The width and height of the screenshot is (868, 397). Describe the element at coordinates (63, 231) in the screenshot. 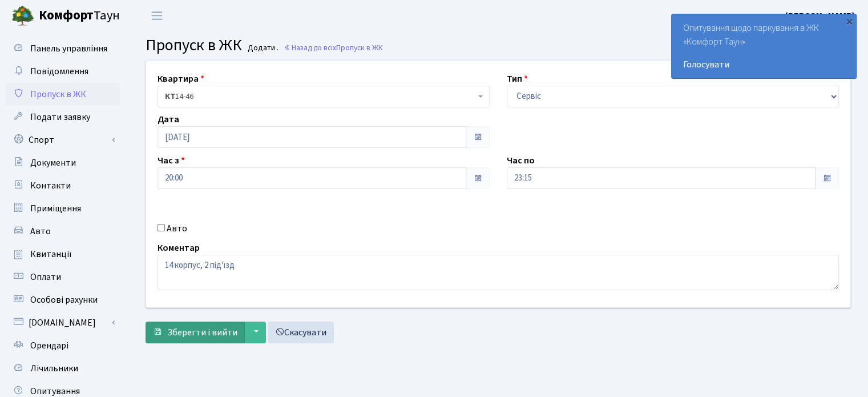

I see `a: Авто` at that location.